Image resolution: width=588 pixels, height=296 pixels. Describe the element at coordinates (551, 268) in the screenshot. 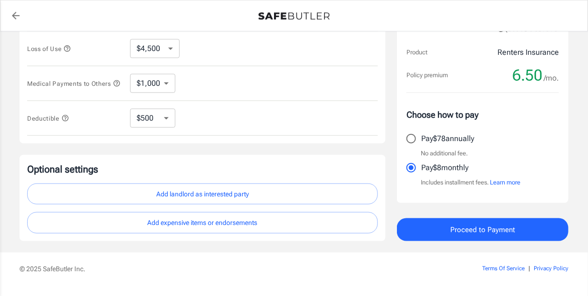

I see `a: Privacy Policy` at that location.